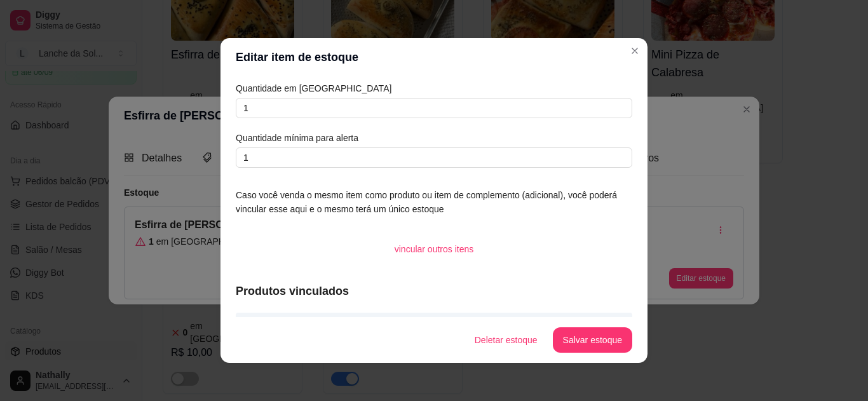 The image size is (868, 401). What do you see at coordinates (434, 202) in the screenshot?
I see `article: Caso você venda o mesmo item como produto ou item de complemento (adicional), você poderá vincula...` at bounding box center [434, 202].